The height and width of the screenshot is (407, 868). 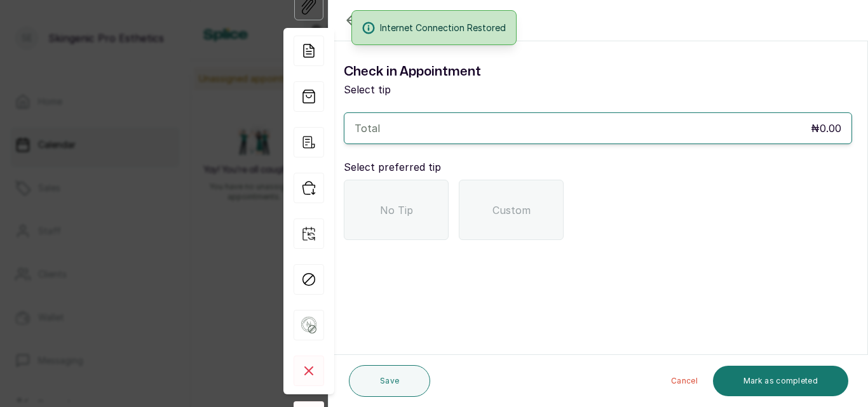 What do you see at coordinates (827, 128) in the screenshot?
I see `p: ₦0.00` at bounding box center [827, 128].